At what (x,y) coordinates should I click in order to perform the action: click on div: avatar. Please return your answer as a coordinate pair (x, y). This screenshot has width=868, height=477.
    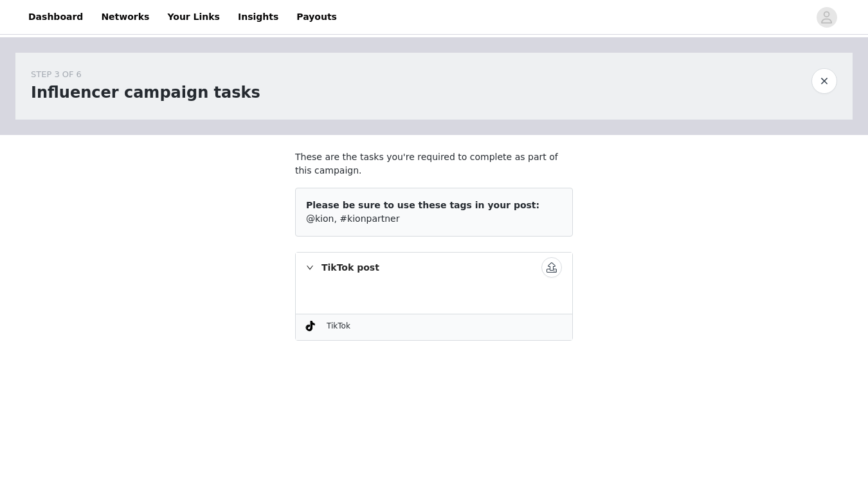
    Looking at the image, I should click on (826, 18).